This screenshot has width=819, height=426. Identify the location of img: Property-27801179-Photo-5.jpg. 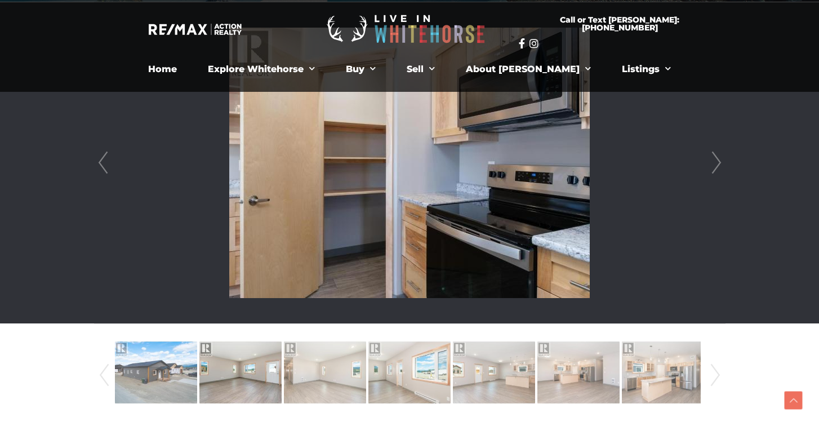
(494, 372).